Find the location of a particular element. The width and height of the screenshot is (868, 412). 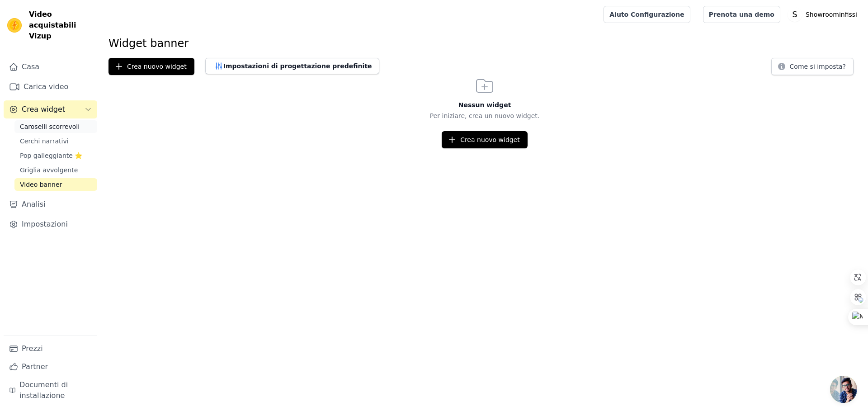

img: Vizup is located at coordinates (15, 25).